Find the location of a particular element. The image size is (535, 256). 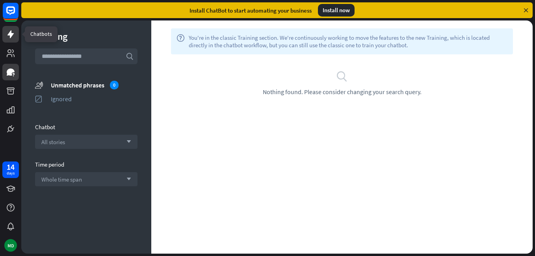

div: Install ChatBot to start automating your business is located at coordinates (251, 10).